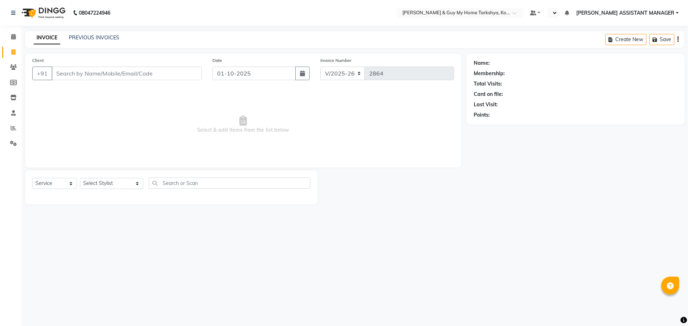  Describe the element at coordinates (489, 73) in the screenshot. I see `div: Membership:` at that location.